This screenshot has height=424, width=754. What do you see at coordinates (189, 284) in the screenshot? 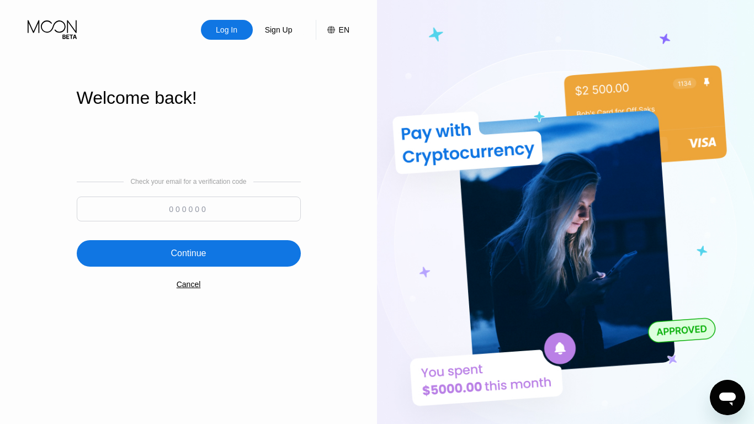
I see `div: Cancel` at bounding box center [189, 284].